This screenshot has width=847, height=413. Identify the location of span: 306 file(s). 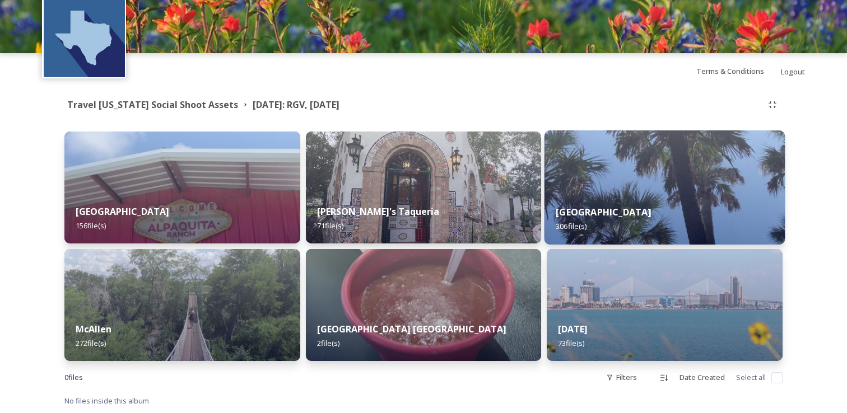
(571, 226).